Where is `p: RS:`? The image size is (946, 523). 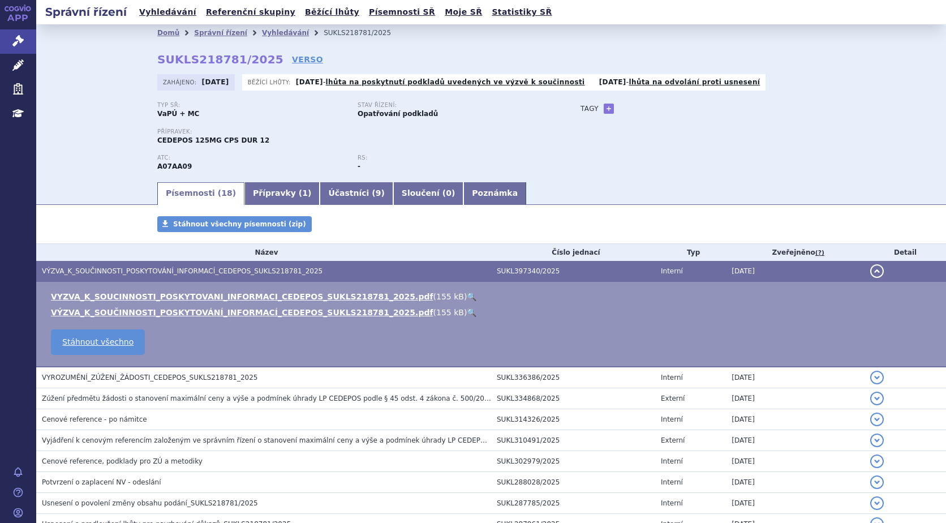
p: RS: is located at coordinates (452, 158).